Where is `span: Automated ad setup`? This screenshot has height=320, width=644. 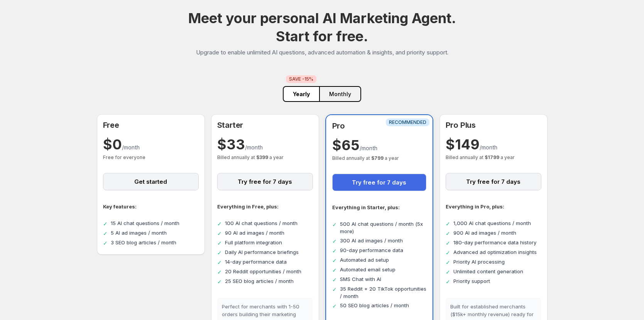
span: Automated ad setup is located at coordinates (364, 260).